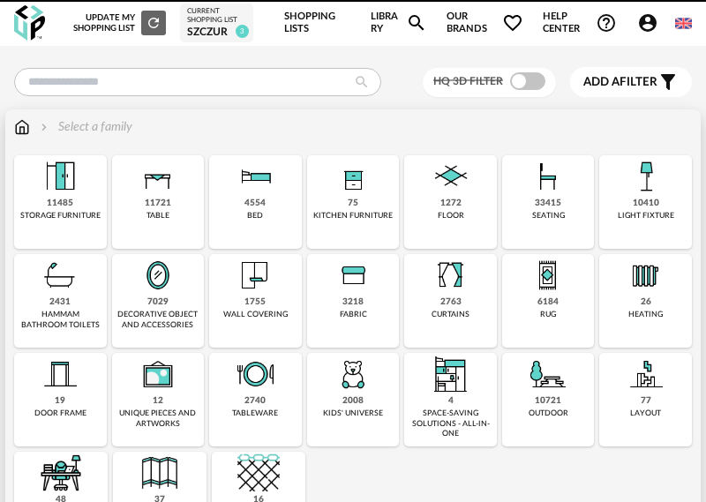 The height and width of the screenshot is (502, 706). What do you see at coordinates (255, 275) in the screenshot?
I see `img: Papier%20peint.png` at bounding box center [255, 275].